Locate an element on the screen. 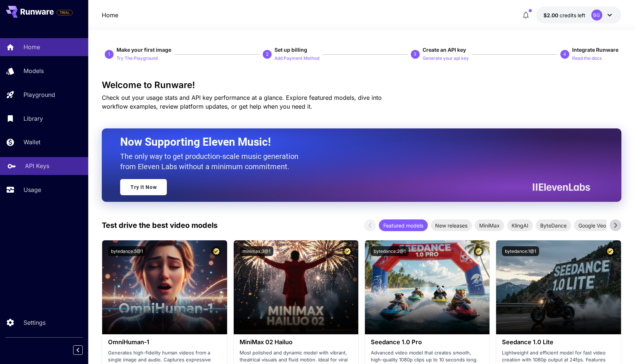 The image size is (635, 364). p: The only way to get production-scale music generation from Eleven Labs without a minimum commitment. is located at coordinates (212, 161).